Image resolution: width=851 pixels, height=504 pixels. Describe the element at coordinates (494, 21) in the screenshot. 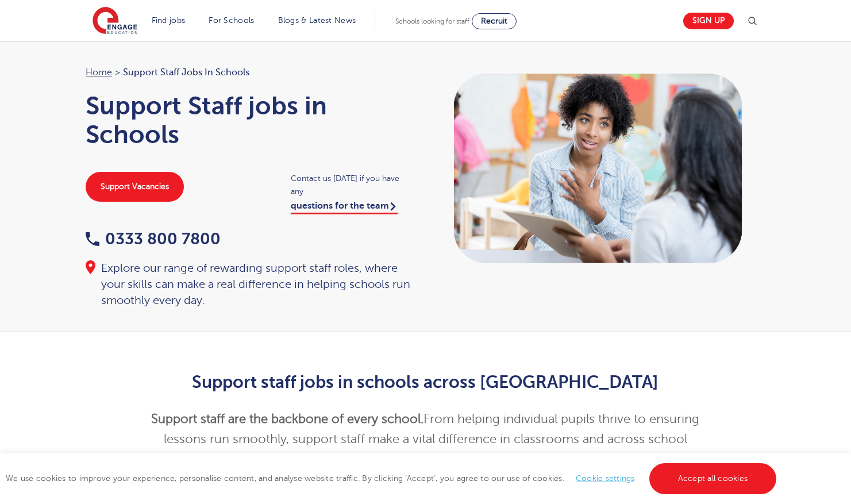

I see `a: Recruit` at that location.